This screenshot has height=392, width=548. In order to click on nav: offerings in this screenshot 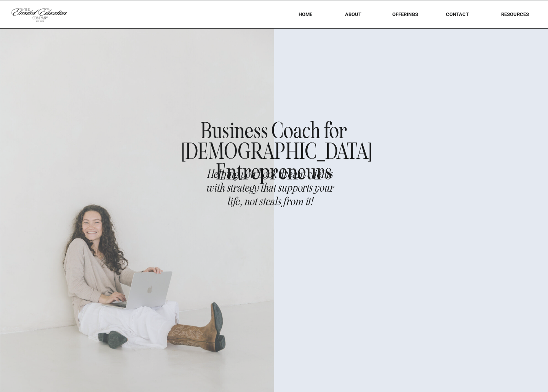, I will do `click(405, 14)`.